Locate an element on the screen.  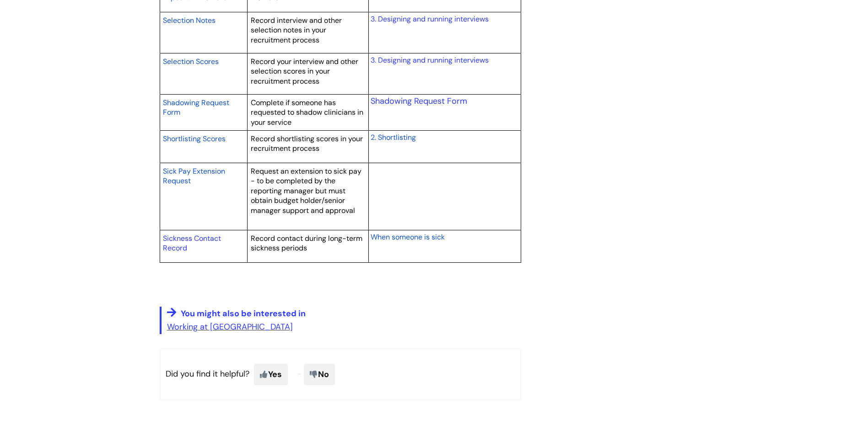
span: Request an extension to sick pay - to be completed by the reporting manager but must obtain budge... is located at coordinates (306, 191).